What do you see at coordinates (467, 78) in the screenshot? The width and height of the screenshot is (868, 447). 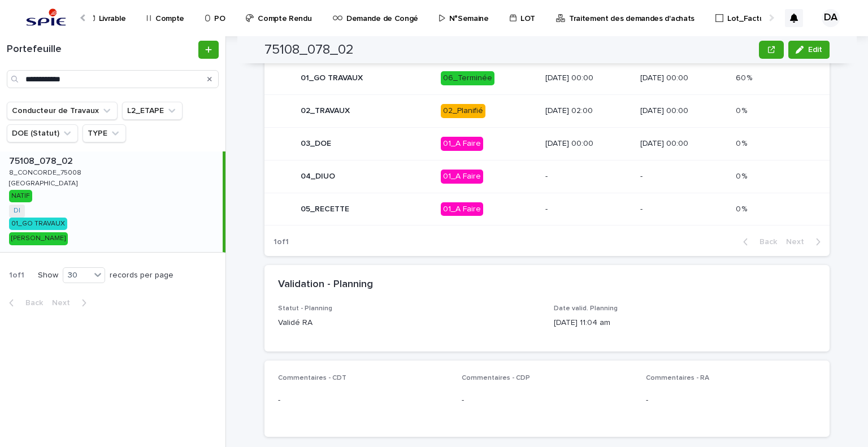 I see `div: 06_Terminée` at bounding box center [467, 78].